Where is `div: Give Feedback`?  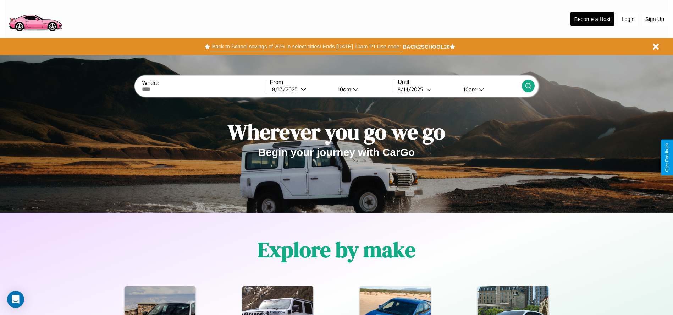 div: Give Feedback is located at coordinates (667, 157).